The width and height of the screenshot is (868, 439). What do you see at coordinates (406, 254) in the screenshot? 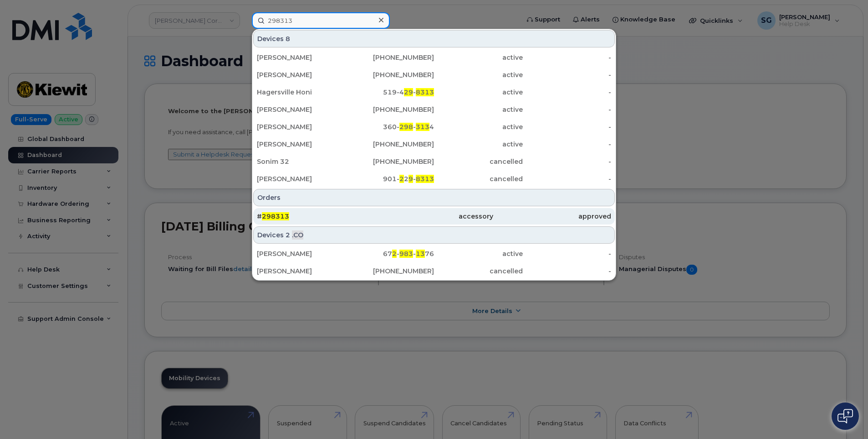
I see `span: 983` at bounding box center [406, 254].